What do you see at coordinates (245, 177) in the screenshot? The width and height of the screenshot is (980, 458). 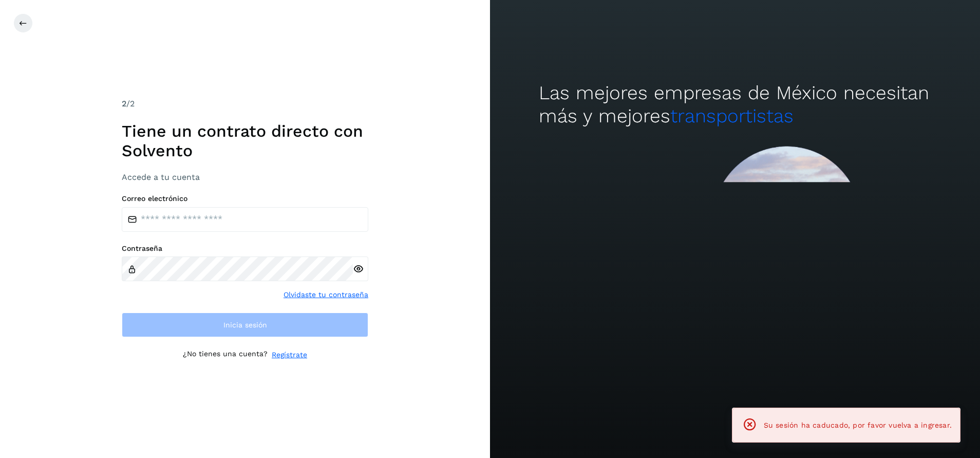 I see `h3: Accede a tu cuenta` at bounding box center [245, 177].